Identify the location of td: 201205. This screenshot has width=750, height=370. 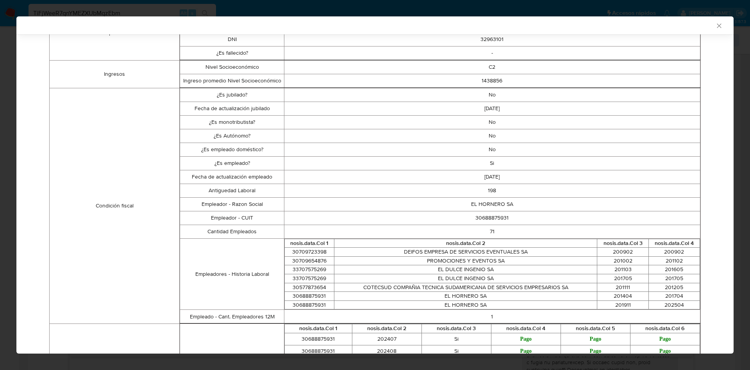
(674, 287).